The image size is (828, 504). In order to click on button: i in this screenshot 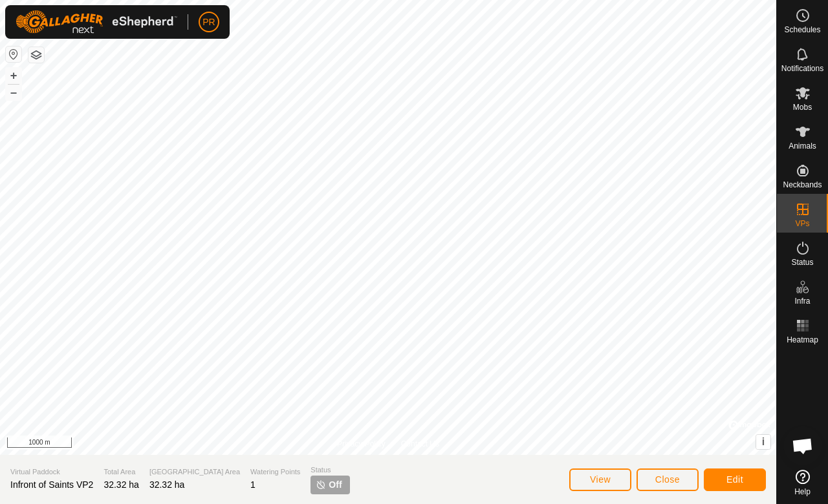, I will do `click(763, 442)`.